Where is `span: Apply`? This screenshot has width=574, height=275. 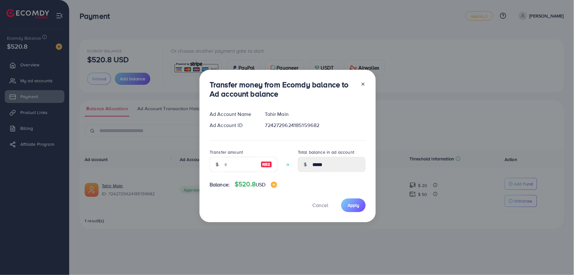 span: Apply is located at coordinates (353, 205).